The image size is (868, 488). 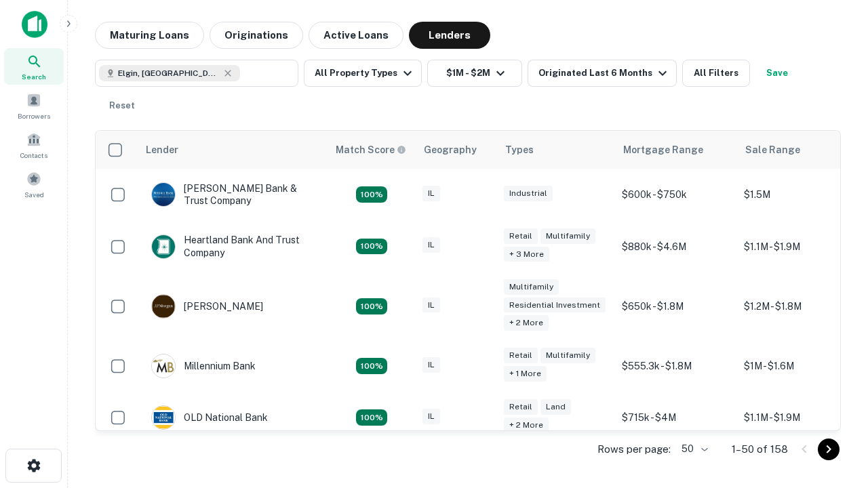 I want to click on div: Types, so click(x=519, y=150).